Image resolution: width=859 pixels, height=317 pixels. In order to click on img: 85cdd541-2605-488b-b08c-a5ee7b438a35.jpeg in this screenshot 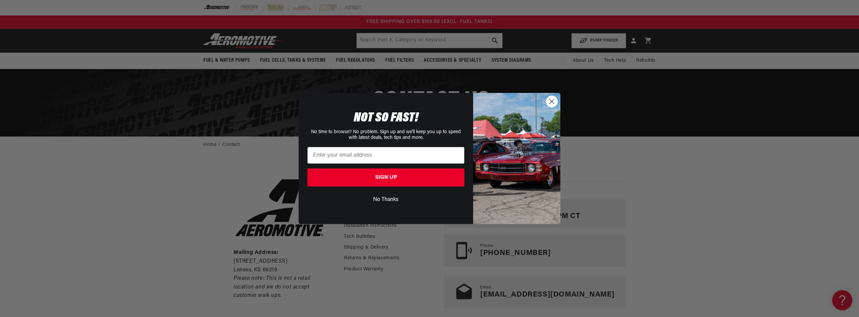, I will do `click(517, 158)`.